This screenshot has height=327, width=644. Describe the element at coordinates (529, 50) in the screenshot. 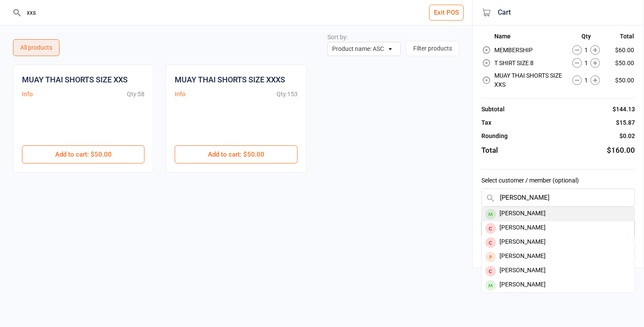

I see `td: MEMBERSHIP` at that location.